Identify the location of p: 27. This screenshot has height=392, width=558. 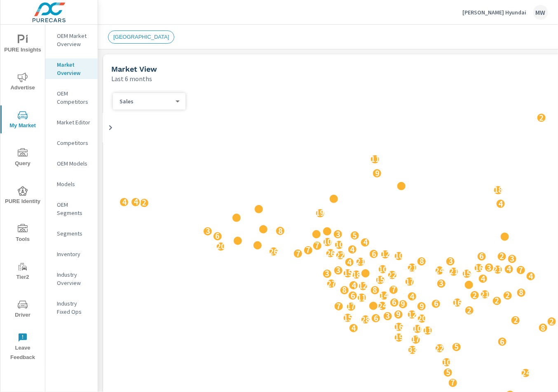
(332, 284).